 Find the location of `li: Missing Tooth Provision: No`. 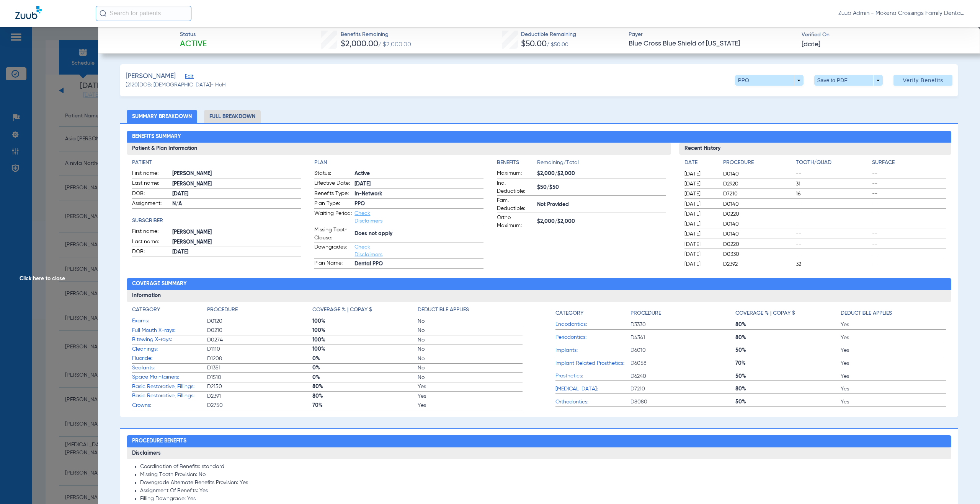

li: Missing Tooth Provision: No is located at coordinates (543, 475).